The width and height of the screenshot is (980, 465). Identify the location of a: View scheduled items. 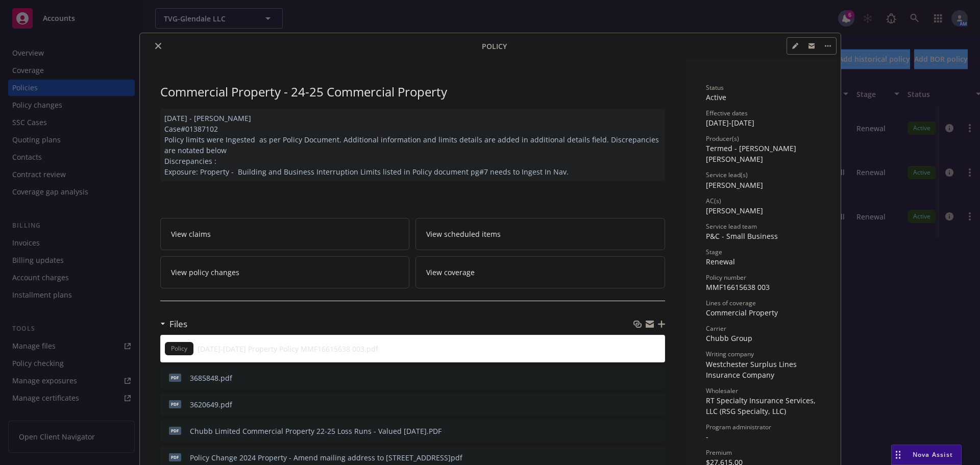
(540, 234).